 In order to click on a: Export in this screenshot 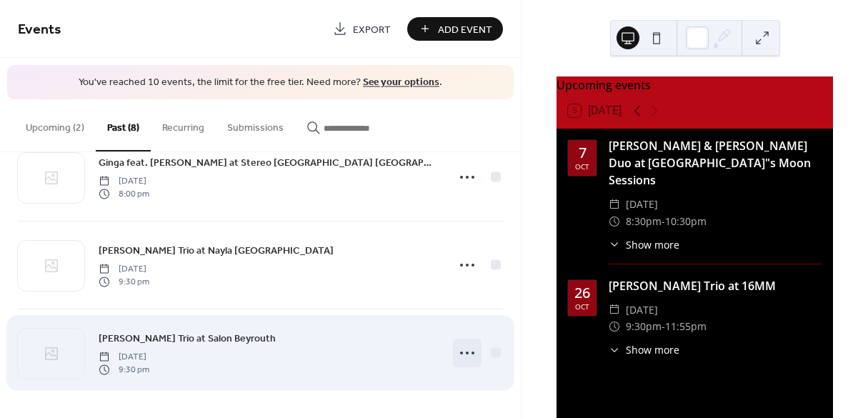, I will do `click(361, 28)`.